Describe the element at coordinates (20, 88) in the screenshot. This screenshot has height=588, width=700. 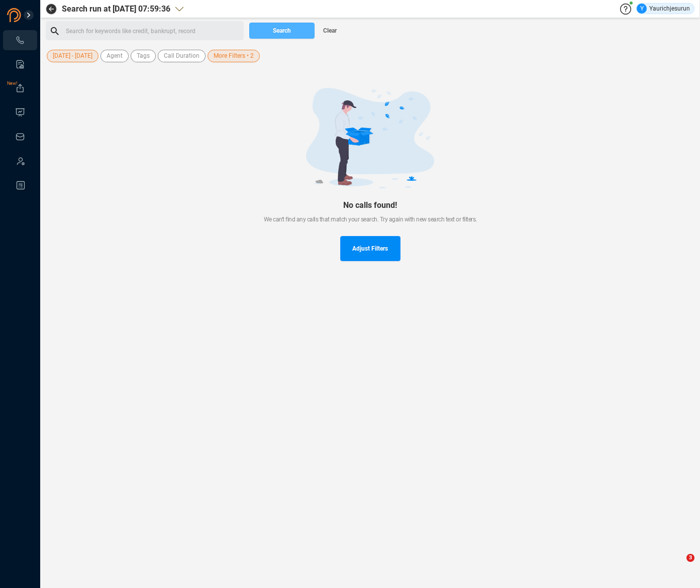
I see `a: New!` at that location.